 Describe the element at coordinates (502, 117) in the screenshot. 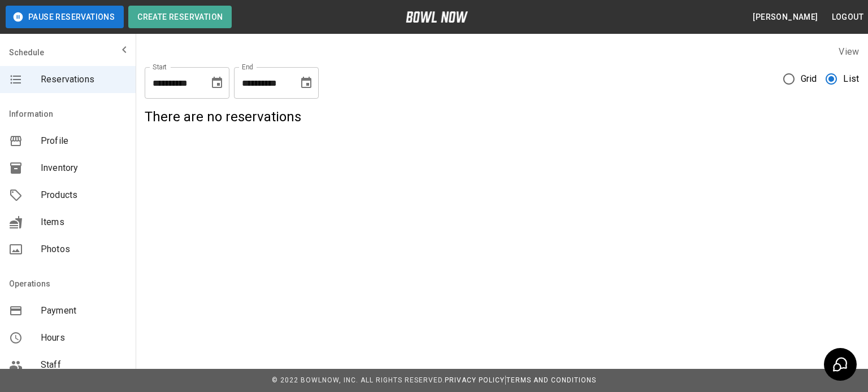

I see `h5: There are no reservations` at that location.